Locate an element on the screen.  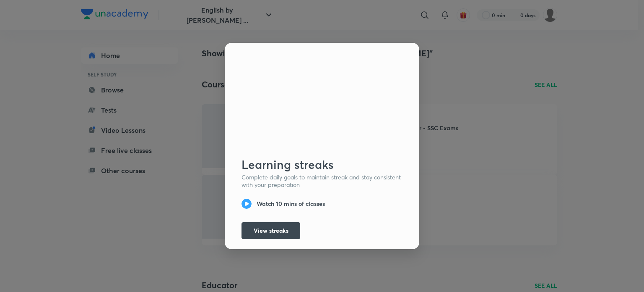
p: Complete daily goals to maintain streak and stay consistent with your preparation is located at coordinates (322, 181).